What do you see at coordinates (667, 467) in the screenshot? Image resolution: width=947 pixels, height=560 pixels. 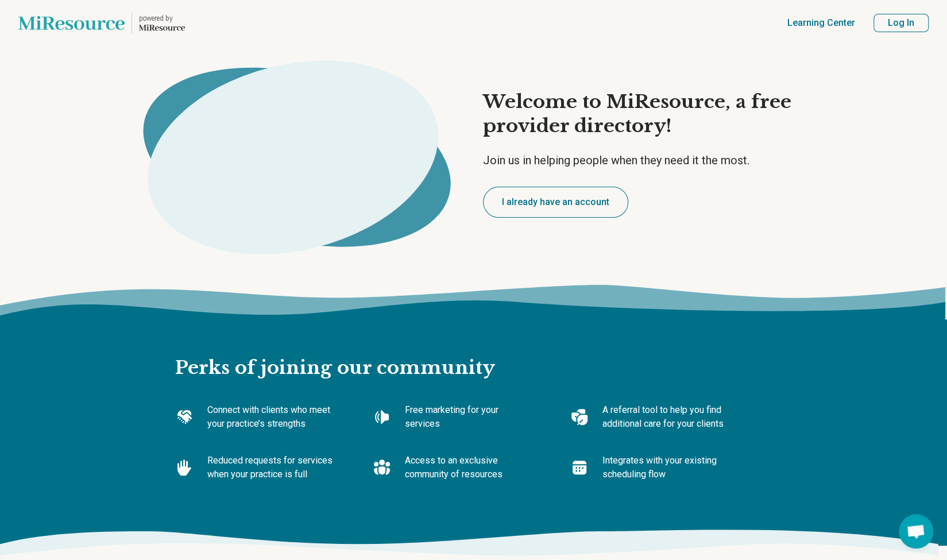 I see `p: Integrates with your existing scheduling flow` at bounding box center [667, 467].